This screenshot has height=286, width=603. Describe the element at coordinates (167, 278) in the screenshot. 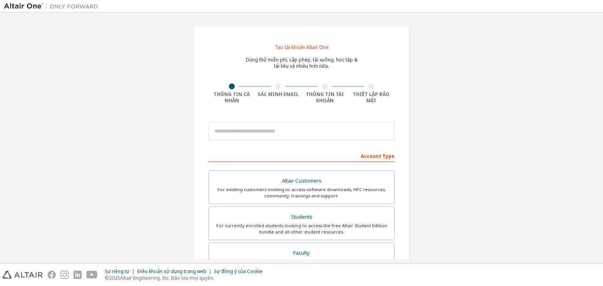

I see `font: Altair Engineering, Inc. Bảo lưu mọi quyền.` at that location.